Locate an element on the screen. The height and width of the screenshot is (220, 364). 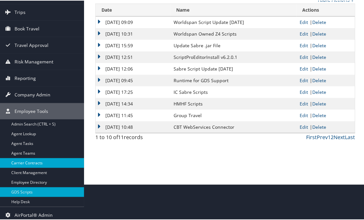
a: 1 is located at coordinates (330, 137).